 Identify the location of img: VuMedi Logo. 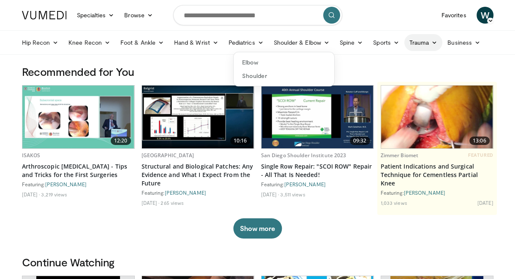
(44, 15).